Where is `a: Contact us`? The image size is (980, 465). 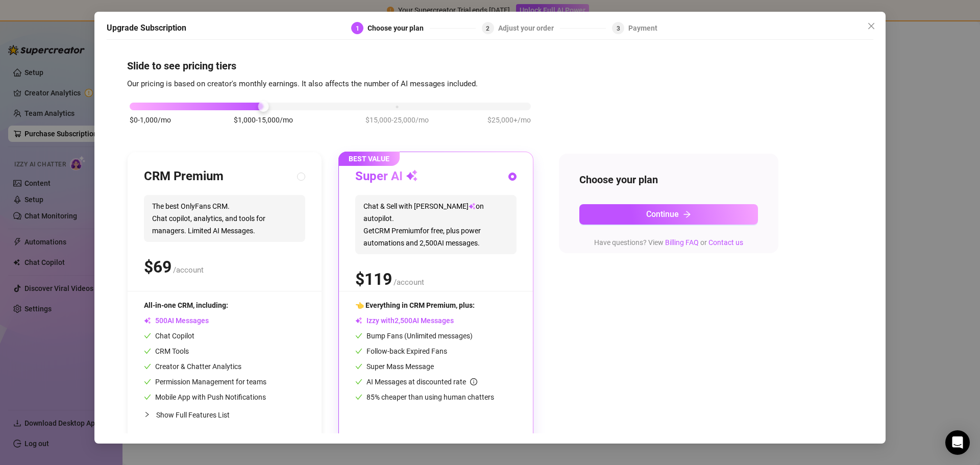
a: Contact us is located at coordinates (726, 243).